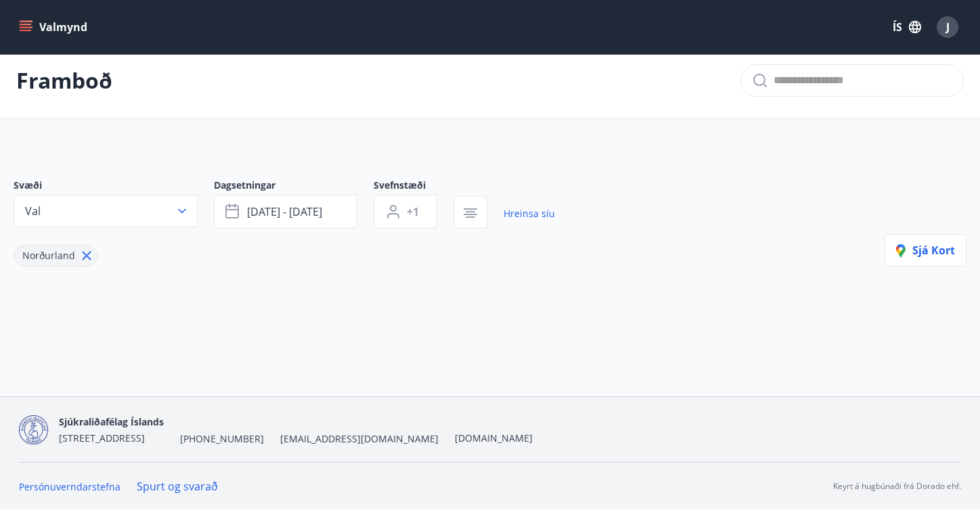 The image size is (980, 510). Describe the element at coordinates (405, 212) in the screenshot. I see `button: +1` at that location.